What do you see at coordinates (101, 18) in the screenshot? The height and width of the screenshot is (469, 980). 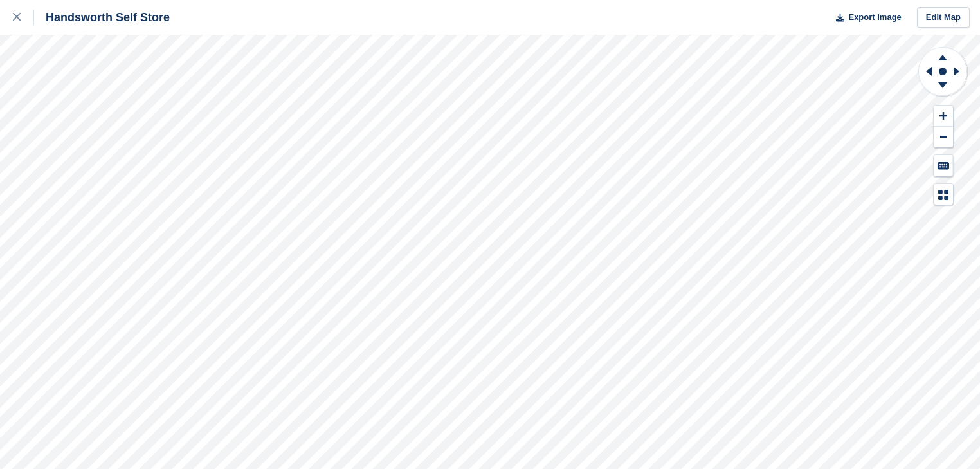 I see `div: Handsworth Self Store` at bounding box center [101, 18].